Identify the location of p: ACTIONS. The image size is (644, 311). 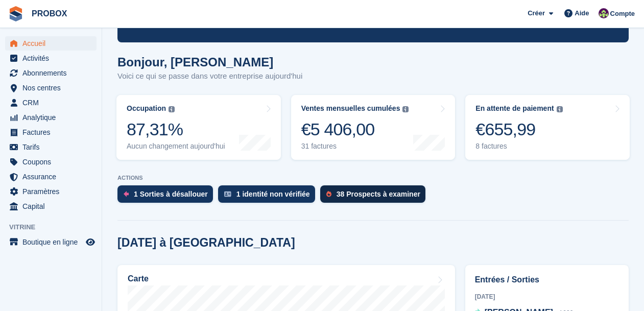
(373, 178).